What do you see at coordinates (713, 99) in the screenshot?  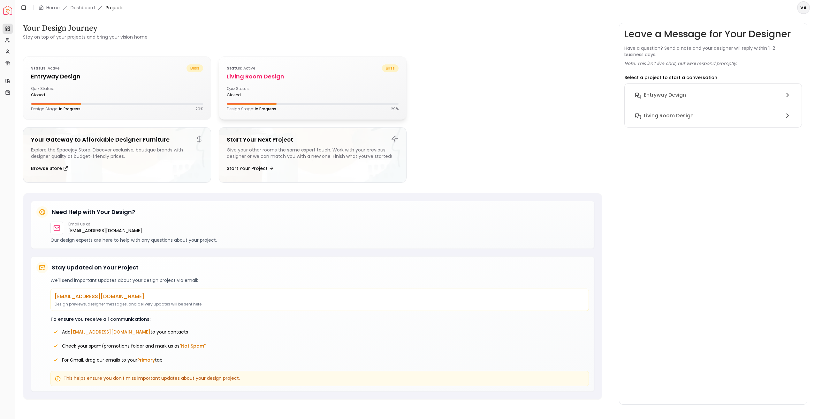 I see `button: entryway design` at bounding box center [713, 99].